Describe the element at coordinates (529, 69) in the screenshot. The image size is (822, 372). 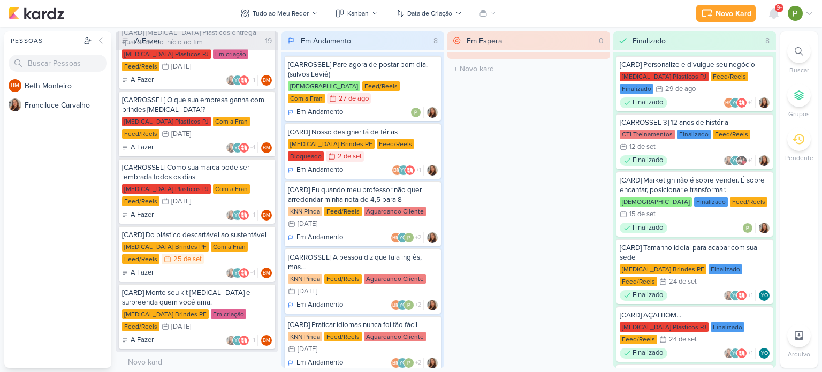
I see `input: + Novo kard` at that location.